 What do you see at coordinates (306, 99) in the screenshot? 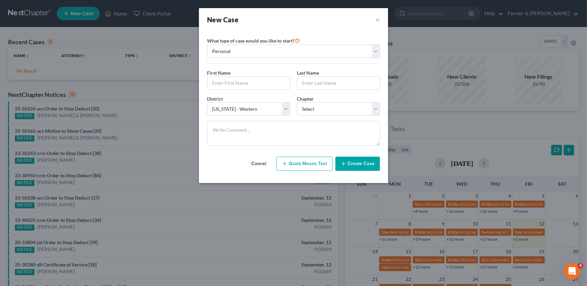
I see `span: Chapter` at bounding box center [306, 99].